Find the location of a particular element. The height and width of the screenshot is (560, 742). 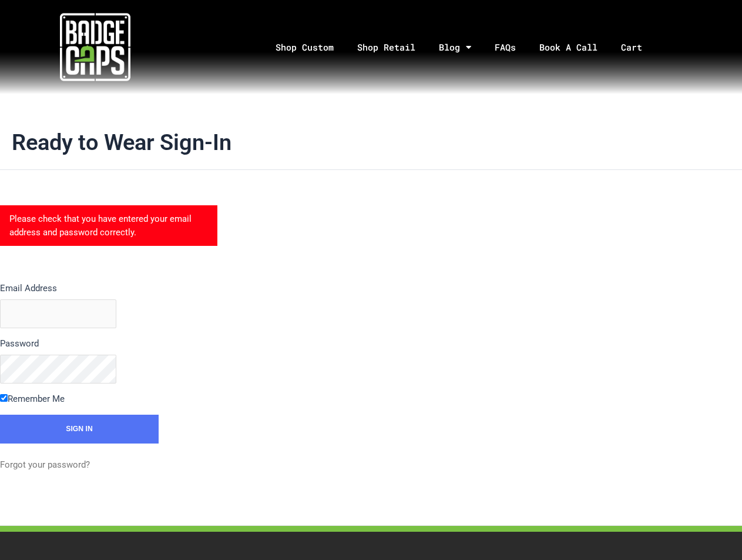

a: Shop Custom is located at coordinates (305, 47).